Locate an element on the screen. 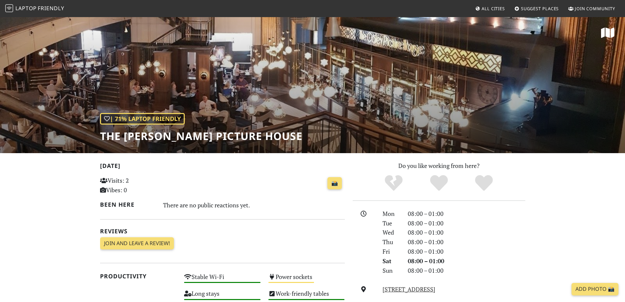 The width and height of the screenshot is (625, 302). span: Laptop is located at coordinates (26, 8).